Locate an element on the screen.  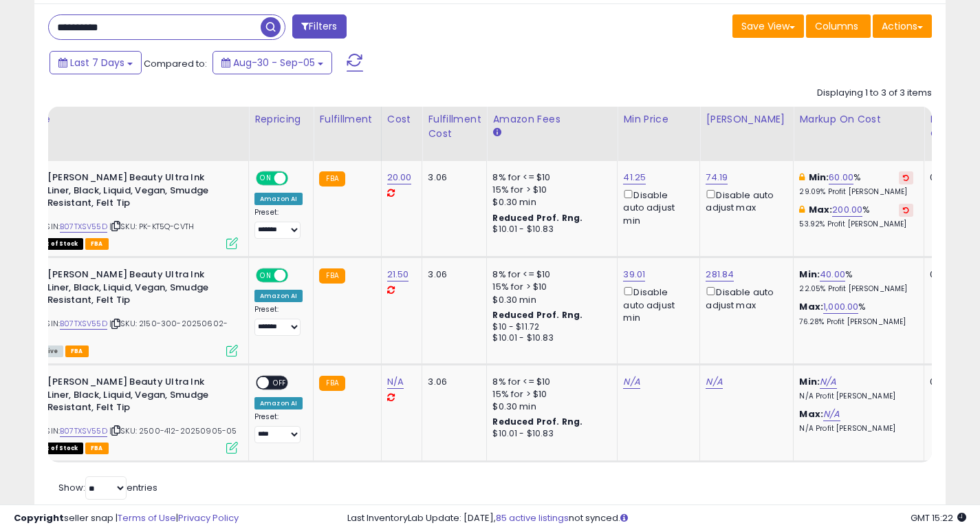
button: Actions is located at coordinates (902, 26).